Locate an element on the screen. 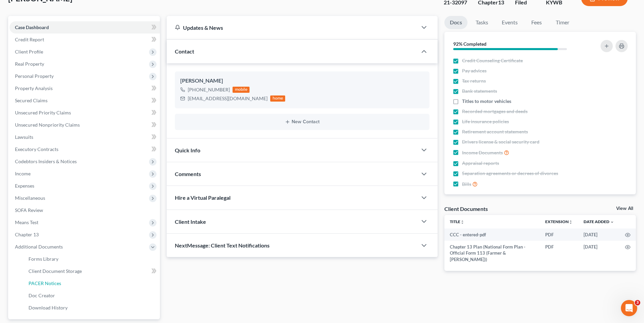  span: Credit Counseling Certificate is located at coordinates (492, 61).